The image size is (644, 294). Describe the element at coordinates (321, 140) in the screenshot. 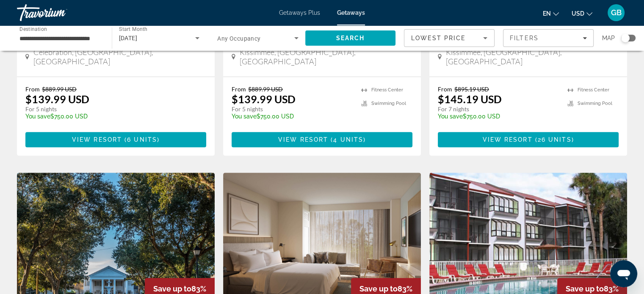

I see `a: View Resort(4 units)` at that location.